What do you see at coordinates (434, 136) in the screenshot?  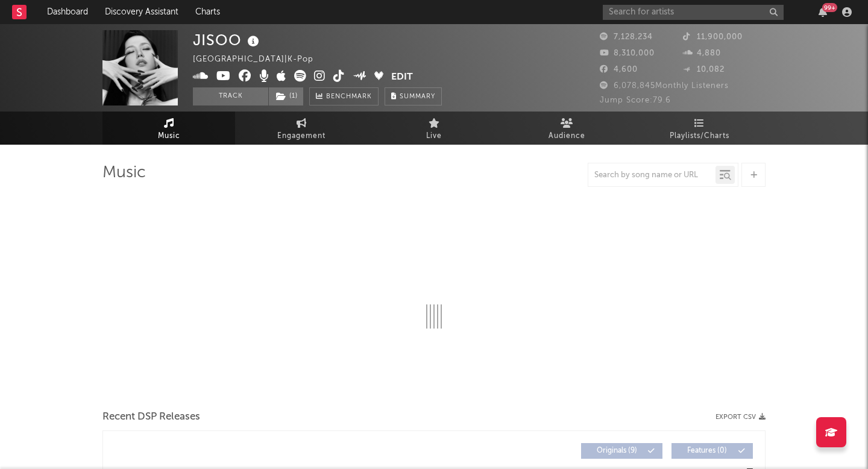 I see `span: Live` at bounding box center [434, 136].